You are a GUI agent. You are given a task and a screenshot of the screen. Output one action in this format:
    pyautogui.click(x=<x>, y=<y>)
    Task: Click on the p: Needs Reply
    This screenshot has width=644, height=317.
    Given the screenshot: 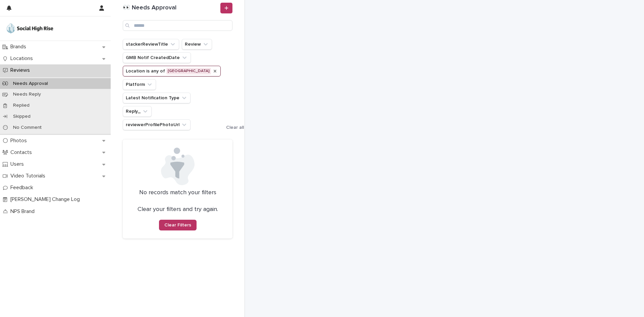 What is the action you would take?
    pyautogui.click(x=27, y=95)
    